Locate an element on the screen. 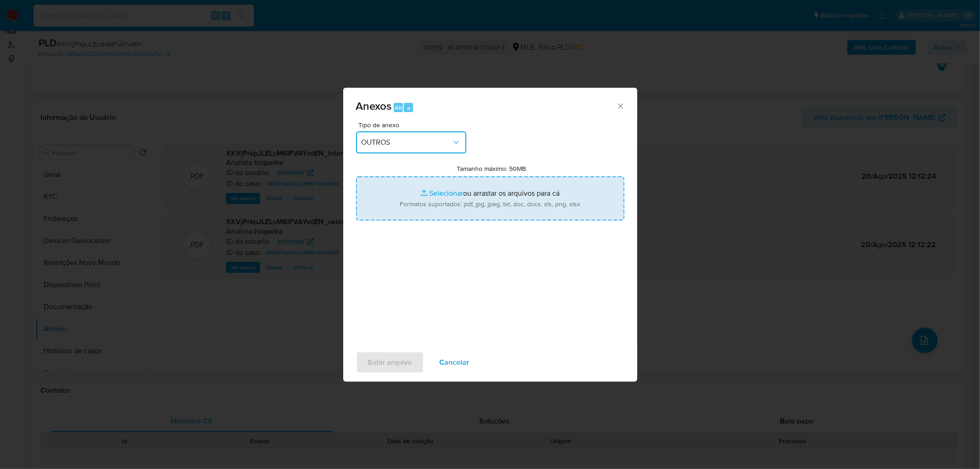 The height and width of the screenshot is (469, 980). button: OUTROS is located at coordinates (411, 142).